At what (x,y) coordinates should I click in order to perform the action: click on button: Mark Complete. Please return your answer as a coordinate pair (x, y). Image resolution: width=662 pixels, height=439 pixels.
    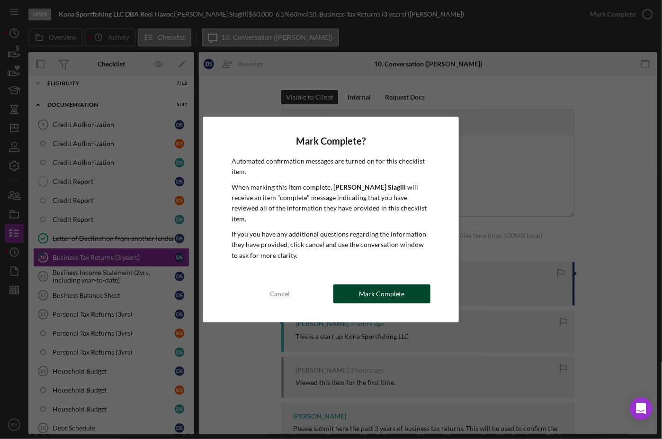
    Looking at the image, I should click on (382, 294).